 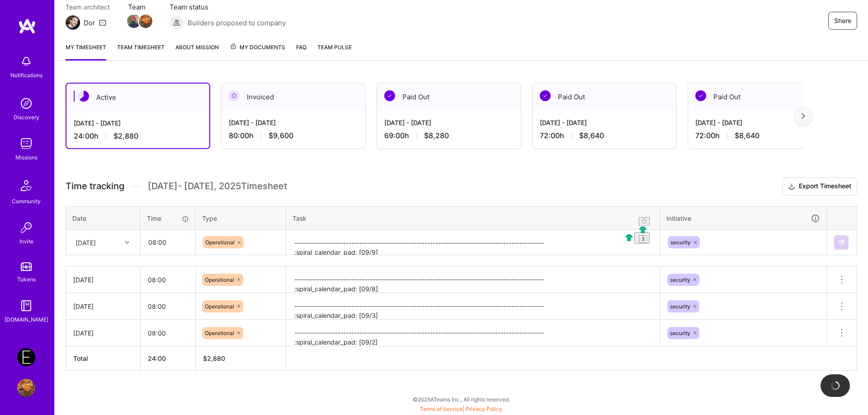 I want to click on div: Community, so click(x=26, y=201).